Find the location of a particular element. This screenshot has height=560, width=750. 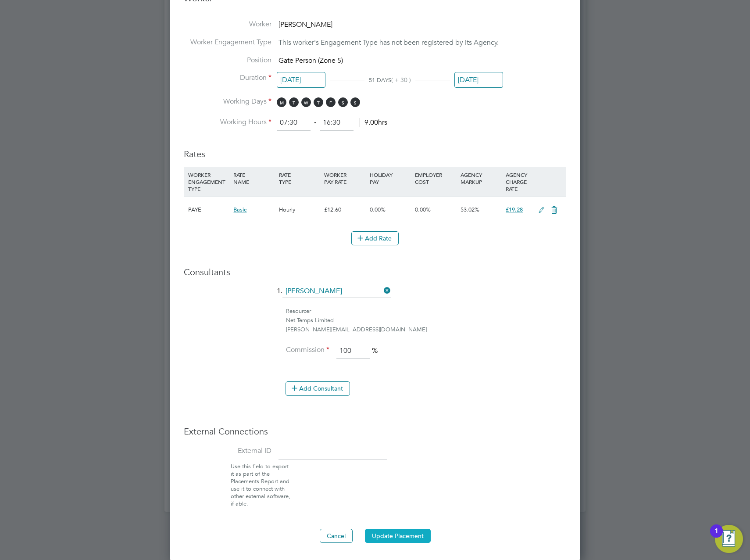

label: Working Hours is located at coordinates (228, 122).